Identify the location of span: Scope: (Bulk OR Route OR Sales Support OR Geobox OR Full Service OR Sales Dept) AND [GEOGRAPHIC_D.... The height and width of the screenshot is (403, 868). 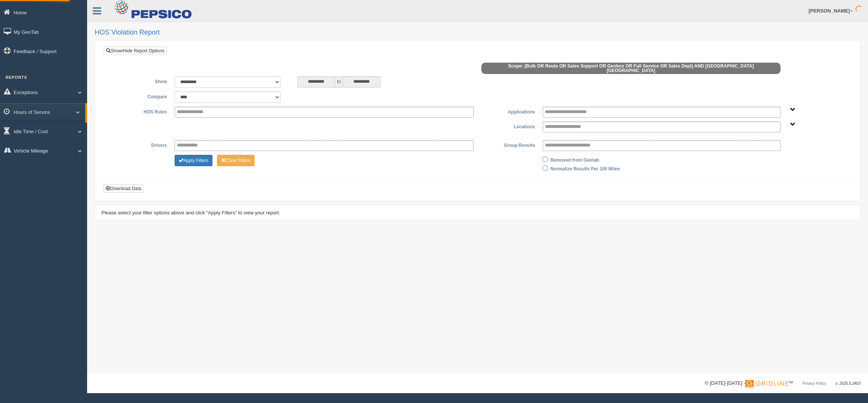
(632, 68).